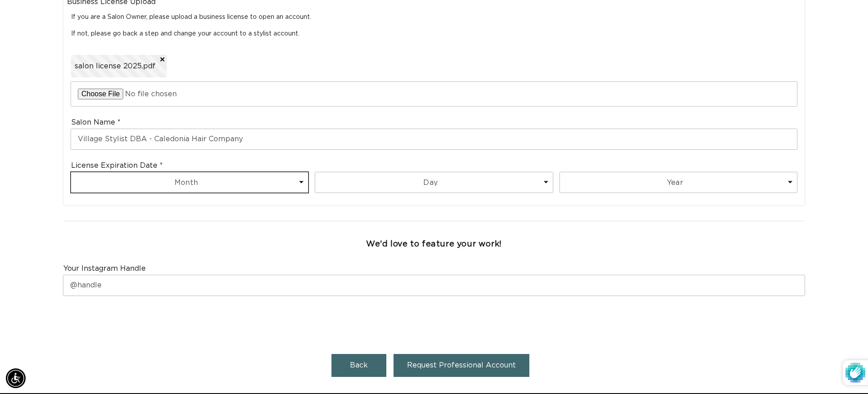 Image resolution: width=868 pixels, height=394 pixels. What do you see at coordinates (162, 60) in the screenshot?
I see `button: Remove file` at bounding box center [162, 60].